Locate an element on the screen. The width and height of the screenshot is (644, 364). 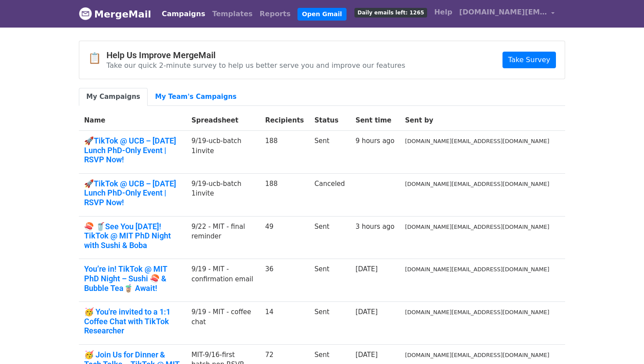
a: My Campaigns is located at coordinates (113, 97).